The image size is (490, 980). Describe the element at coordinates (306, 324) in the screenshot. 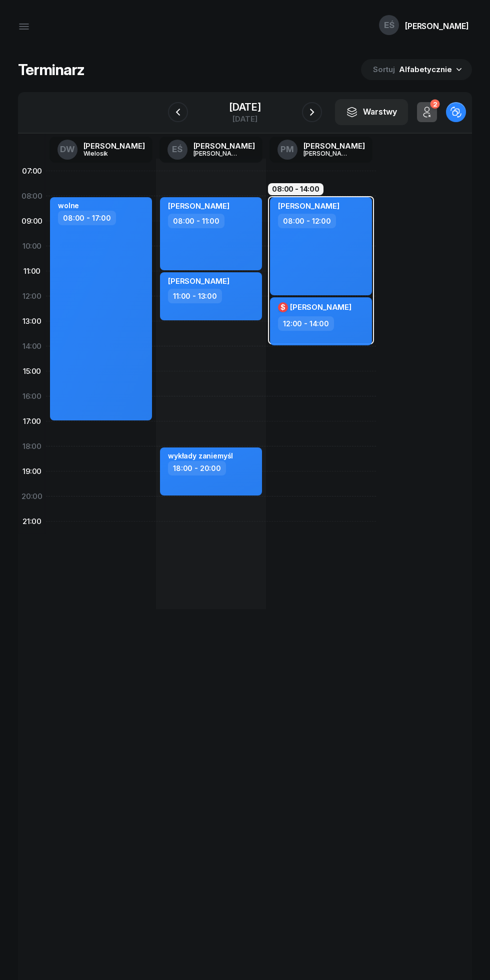

I see `div: 12:00 - 14:00` at that location.